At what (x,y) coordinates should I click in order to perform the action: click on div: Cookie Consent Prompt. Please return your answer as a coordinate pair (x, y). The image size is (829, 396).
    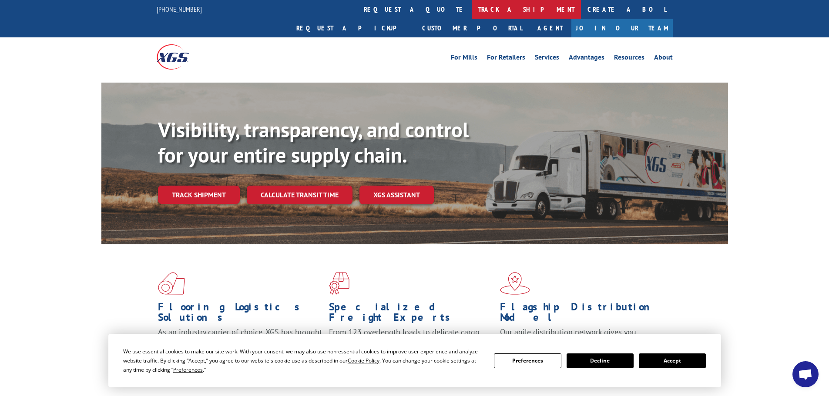
    Looking at the image, I should click on (415, 361).